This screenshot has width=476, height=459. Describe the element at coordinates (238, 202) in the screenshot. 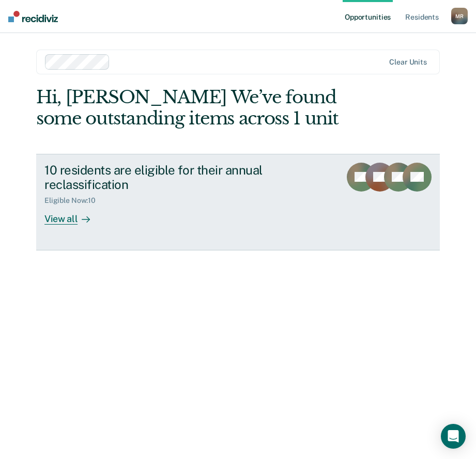

I see `a: 10 residents are eligible for their annual reclassificationEligible Now:10View all` at that location.